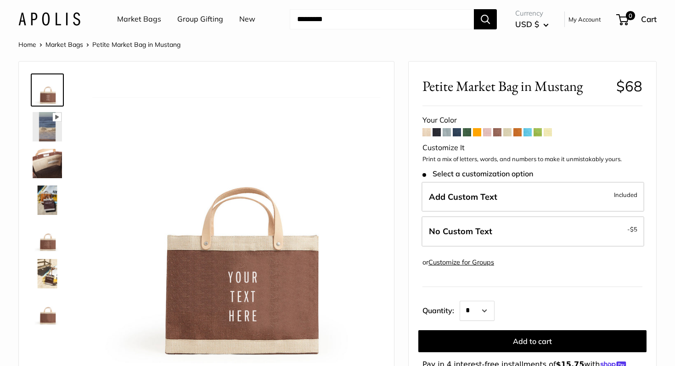 The image size is (675, 366). I want to click on button: USD $, so click(532, 24).